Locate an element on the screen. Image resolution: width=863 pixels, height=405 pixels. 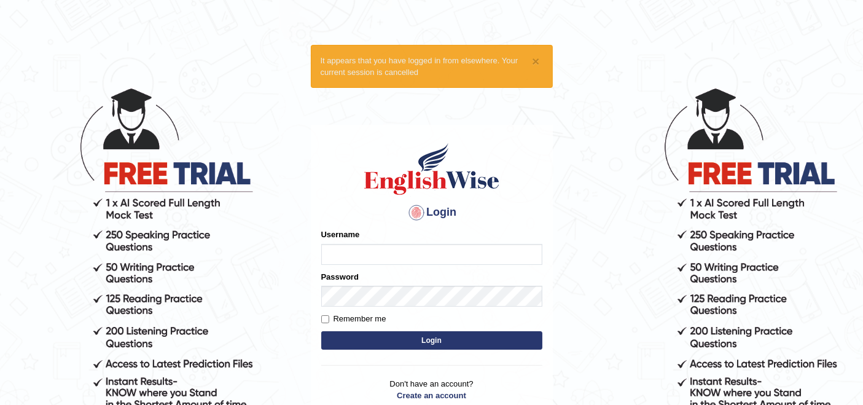
label: Password is located at coordinates (340, 276).